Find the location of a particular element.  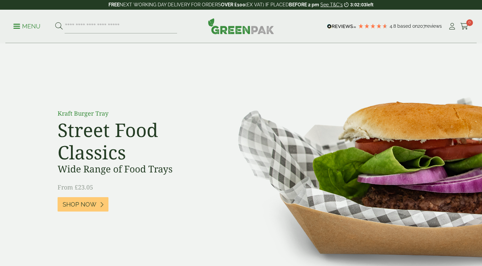

strong: OVER £100 is located at coordinates (233, 5).